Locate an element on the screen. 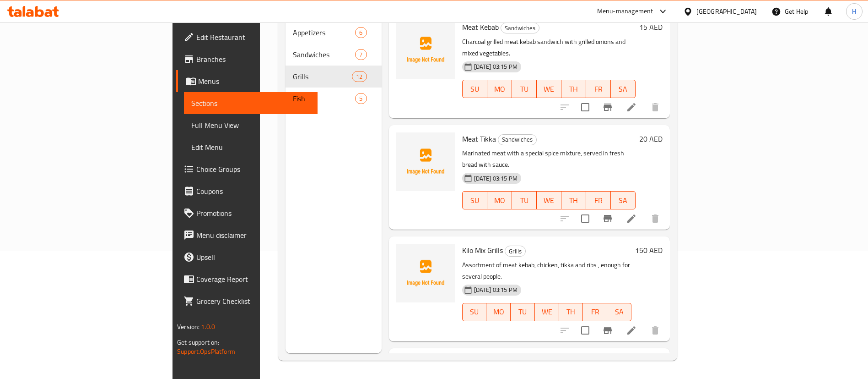  span: Coverage Report is located at coordinates (253, 279).